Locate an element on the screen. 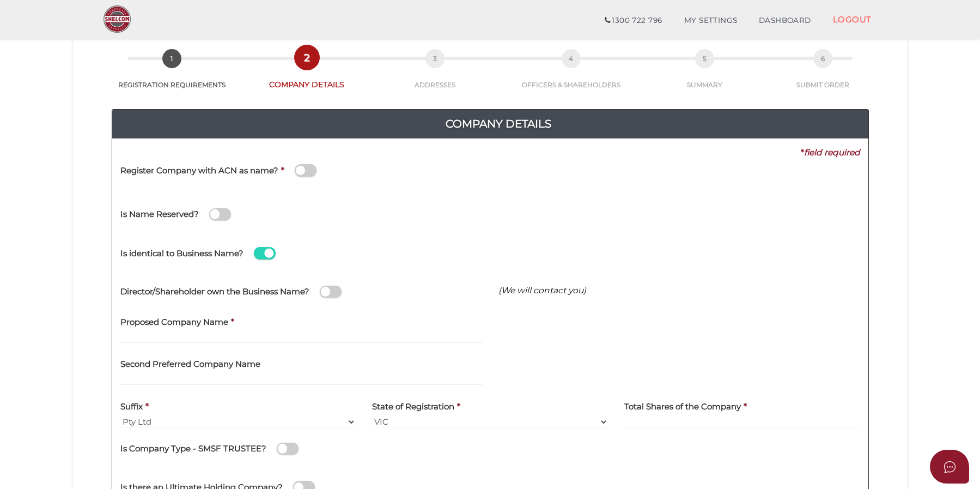 This screenshot has width=980, height=489. a: MY SETTINGS is located at coordinates (711, 21).